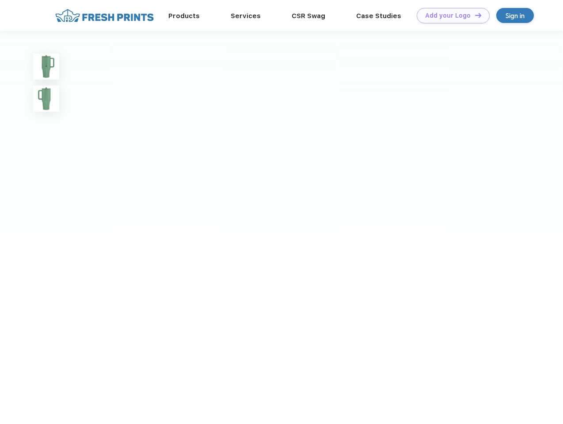  What do you see at coordinates (448, 15) in the screenshot?
I see `div: Add your Logo` at bounding box center [448, 15].